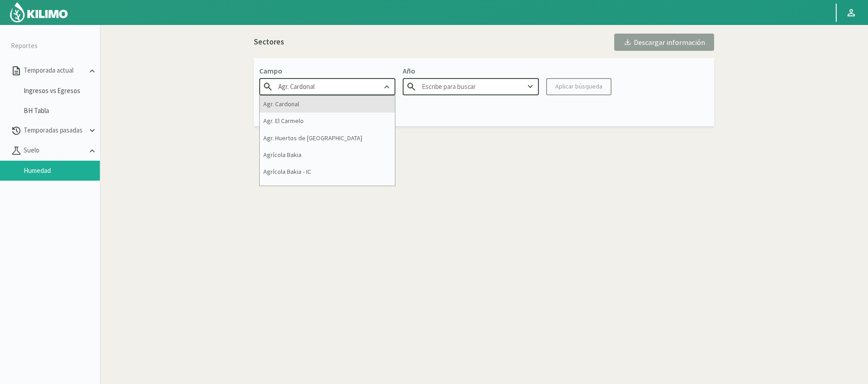 The width and height of the screenshot is (868, 384). What do you see at coordinates (54, 150) in the screenshot?
I see `p: Suelo` at bounding box center [54, 150].